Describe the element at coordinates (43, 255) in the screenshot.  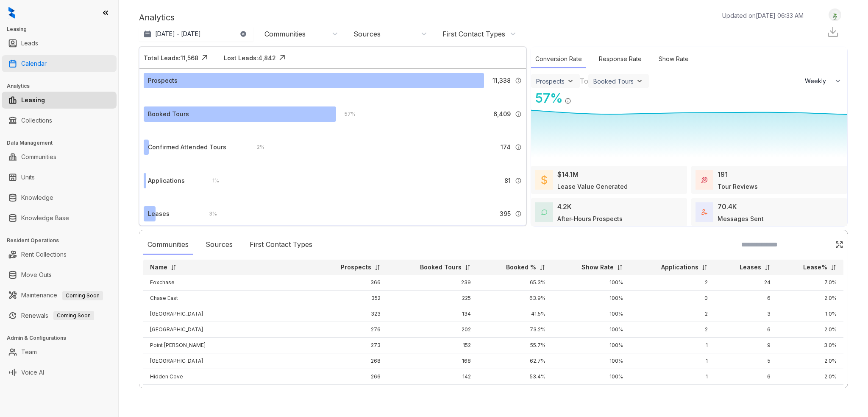
I see `a: Rent Collections` at that location.